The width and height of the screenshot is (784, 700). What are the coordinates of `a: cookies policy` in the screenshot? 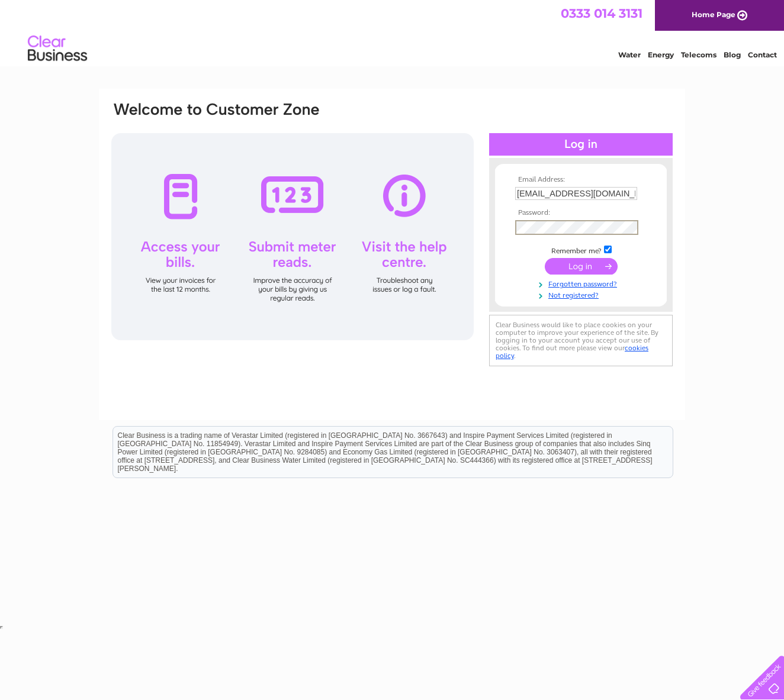 It's located at (572, 351).